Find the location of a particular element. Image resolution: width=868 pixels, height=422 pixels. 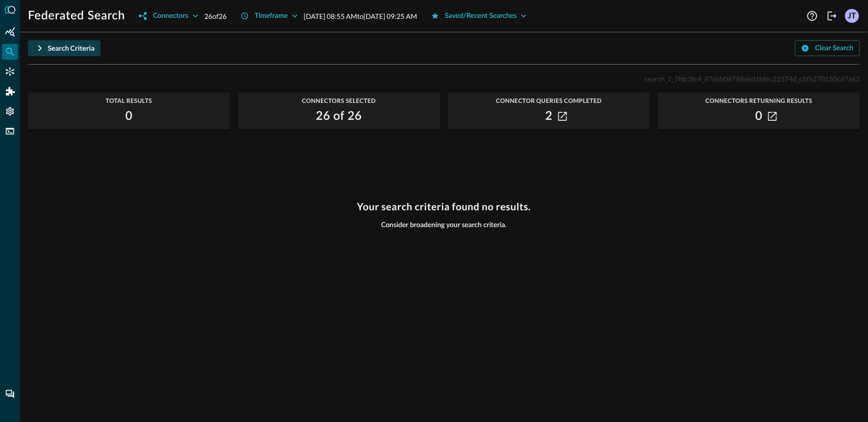

button: Search Criteria is located at coordinates (64, 48).